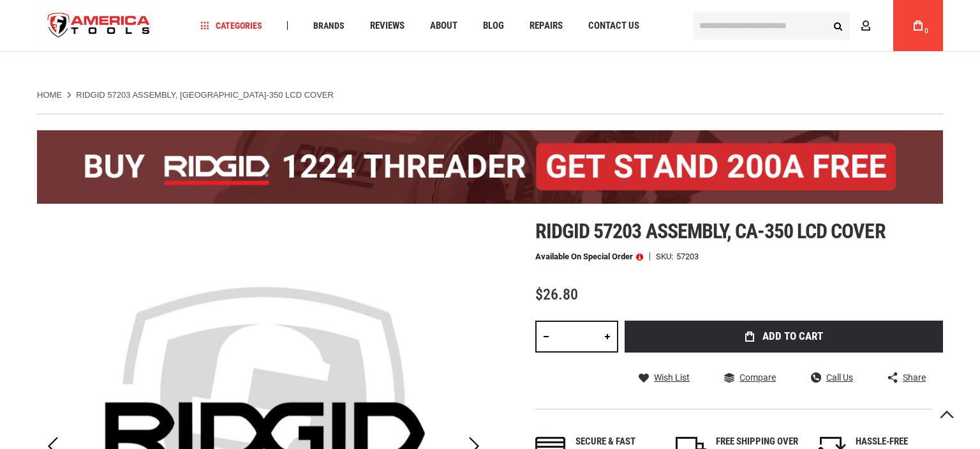 The image size is (980, 449). Describe the element at coordinates (664, 377) in the screenshot. I see `a: Wish List` at that location.